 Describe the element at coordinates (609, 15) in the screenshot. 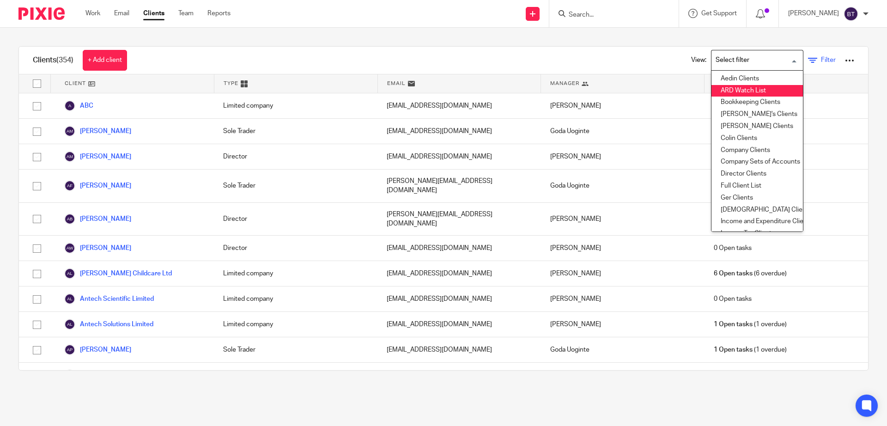

I see `input: Search` at that location.